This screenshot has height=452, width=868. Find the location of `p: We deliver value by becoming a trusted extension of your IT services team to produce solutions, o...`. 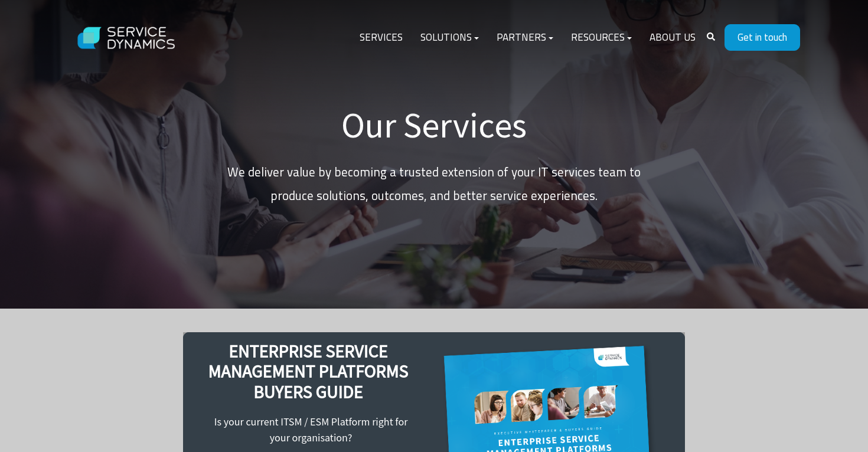

p: We deliver value by becoming a trusted extension of your IT services team to produce solutions, o... is located at coordinates (434, 184).